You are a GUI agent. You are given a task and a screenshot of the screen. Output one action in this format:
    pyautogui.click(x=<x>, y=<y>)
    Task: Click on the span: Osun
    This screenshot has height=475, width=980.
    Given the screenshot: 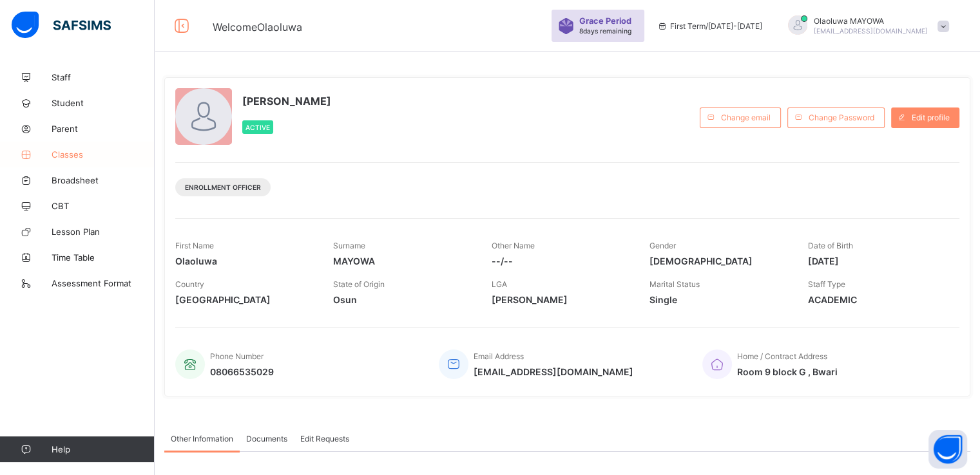 What is the action you would take?
    pyautogui.click(x=402, y=300)
    